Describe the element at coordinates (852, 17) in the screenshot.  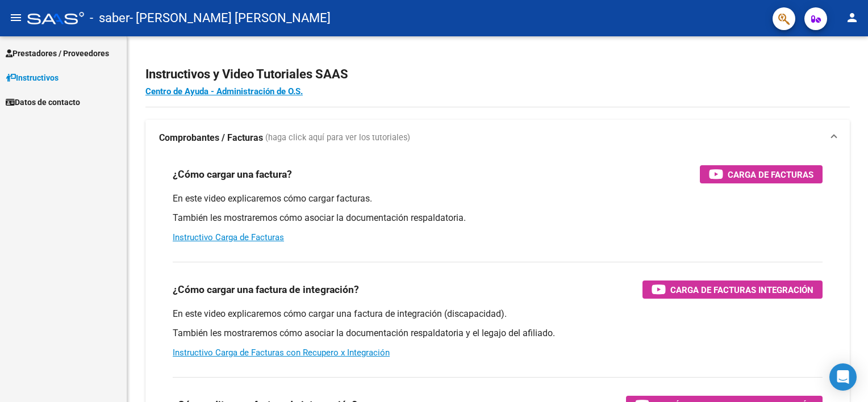
I see `mat-icon: person` at that location.